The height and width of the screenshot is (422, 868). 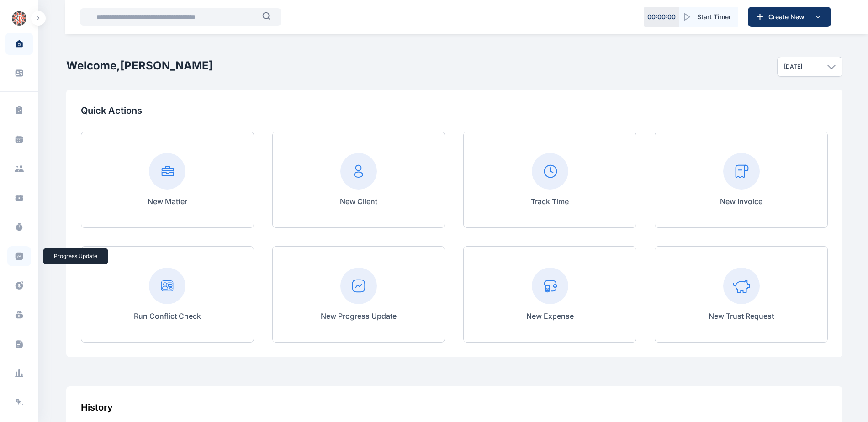 I want to click on span: Start Timer, so click(x=714, y=17).